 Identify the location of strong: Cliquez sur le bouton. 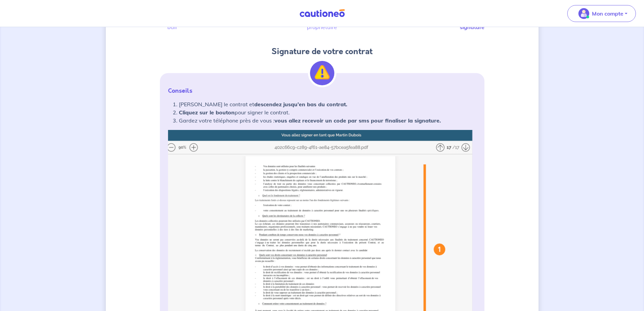
(206, 112).